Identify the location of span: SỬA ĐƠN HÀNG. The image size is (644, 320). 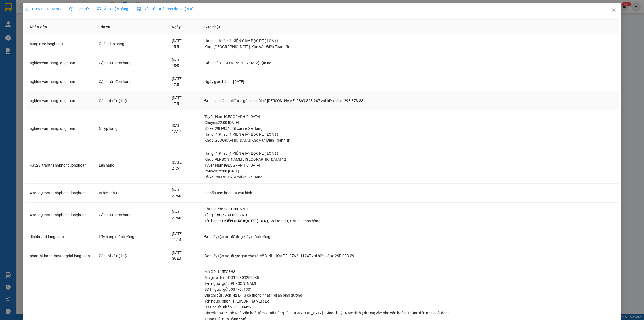
(43, 9).